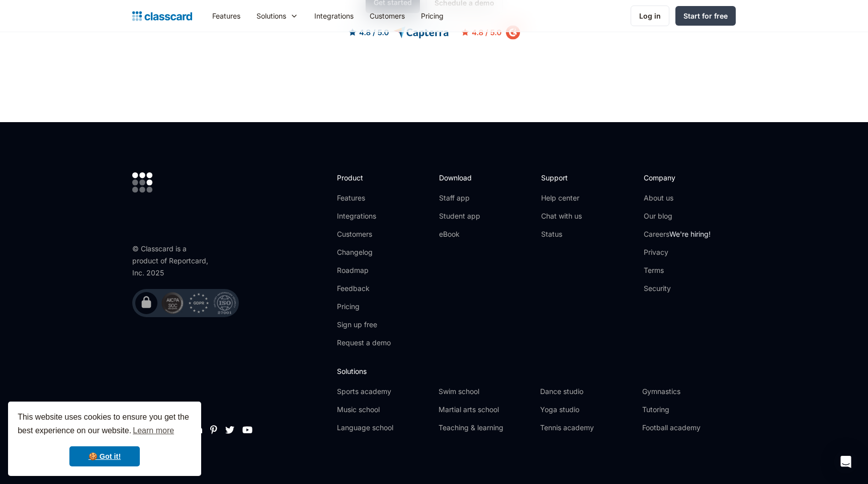  I want to click on a: Language school, so click(384, 428).